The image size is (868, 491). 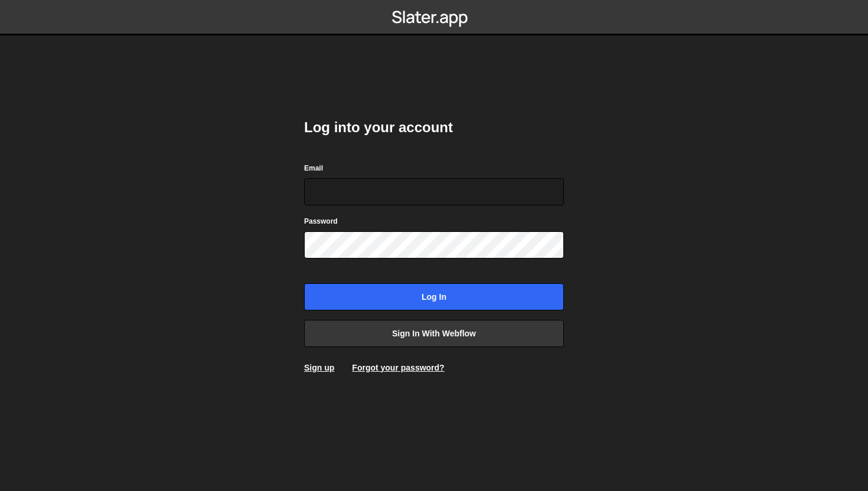 What do you see at coordinates (434, 127) in the screenshot?
I see `h2: Log into your account` at bounding box center [434, 127].